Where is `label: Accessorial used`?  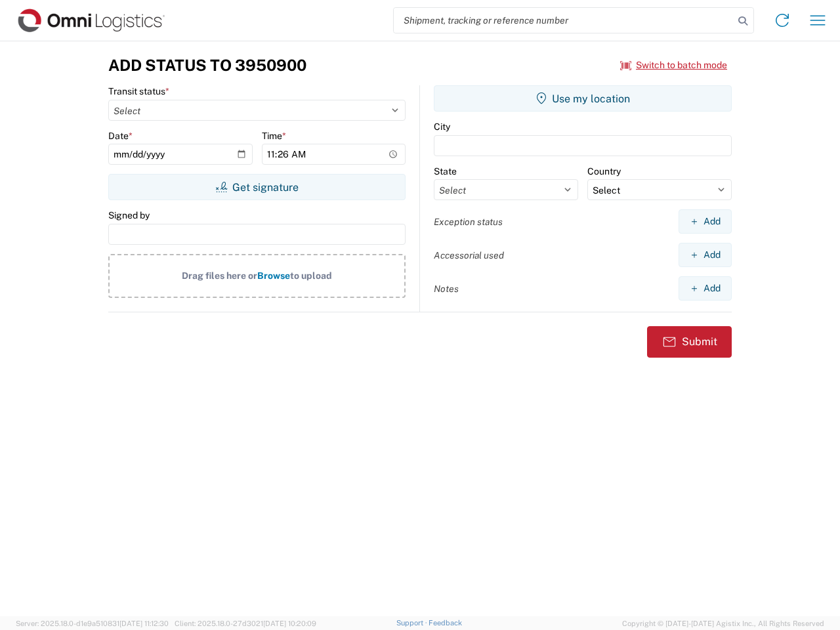
label: Accessorial used is located at coordinates (469, 255).